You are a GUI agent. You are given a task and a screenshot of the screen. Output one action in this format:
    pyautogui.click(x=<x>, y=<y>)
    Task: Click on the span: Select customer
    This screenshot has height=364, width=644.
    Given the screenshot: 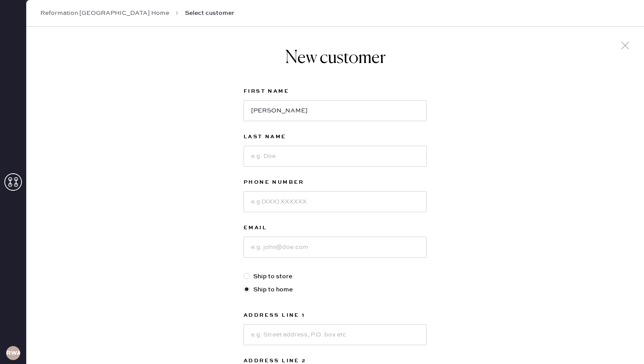 What is the action you would take?
    pyautogui.click(x=210, y=13)
    